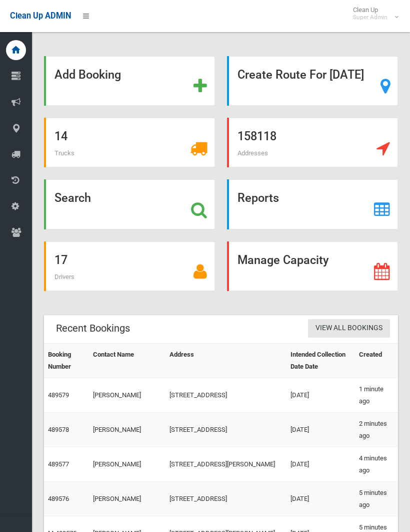 The height and width of the screenshot is (532, 410). What do you see at coordinates (377, 429) in the screenshot?
I see `td: 2 minutes ago` at bounding box center [377, 429].